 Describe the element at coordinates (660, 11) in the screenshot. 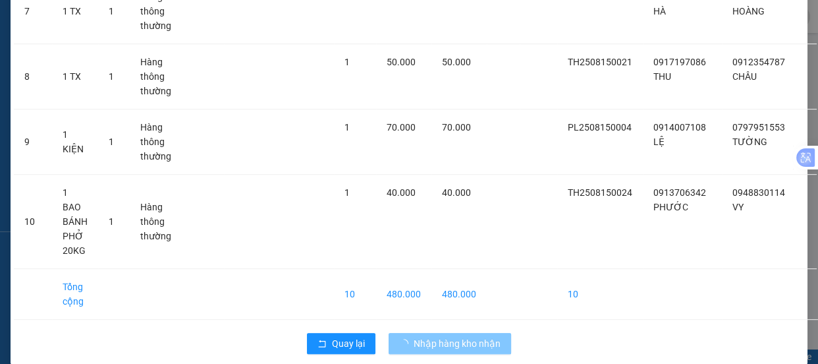

I see `span: HÀ` at that location.